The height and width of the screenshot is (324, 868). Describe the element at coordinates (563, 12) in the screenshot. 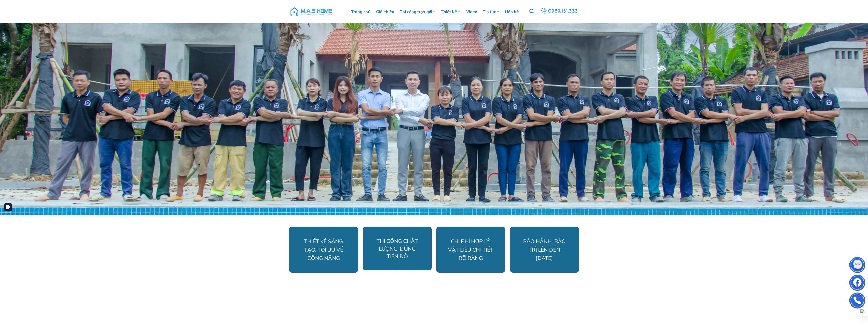

I see `span: 0989.151.333` at that location.